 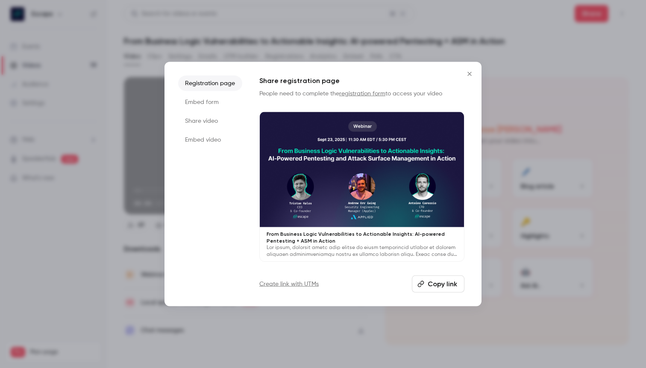 What do you see at coordinates (362, 250) in the screenshot?
I see `p: Lor ipsum, dolorsit ametc adip elitse do eiusm temporincid utlabor et dolorem aliquaen adminimven...` at bounding box center [362, 250].